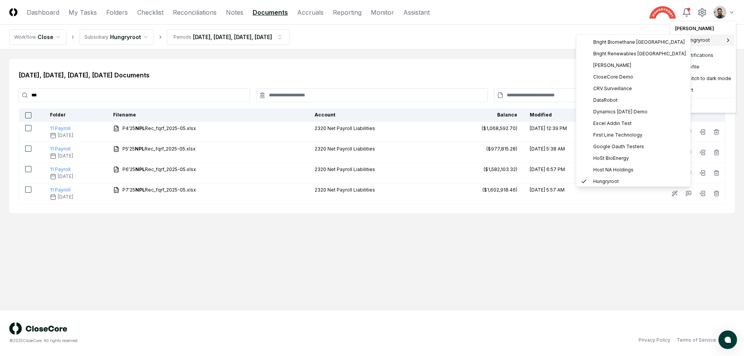  I want to click on a: Profile, so click(703, 67).